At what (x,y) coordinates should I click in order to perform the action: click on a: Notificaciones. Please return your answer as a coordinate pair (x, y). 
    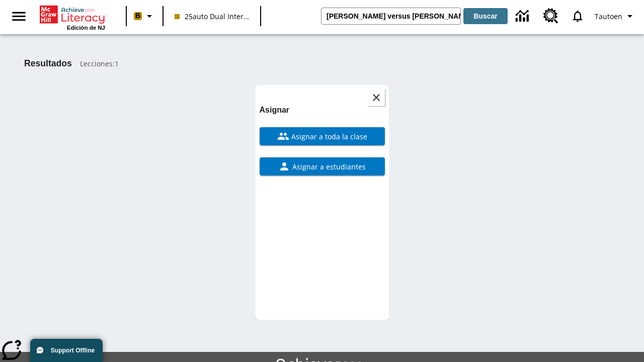
    Looking at the image, I should click on (578, 16).